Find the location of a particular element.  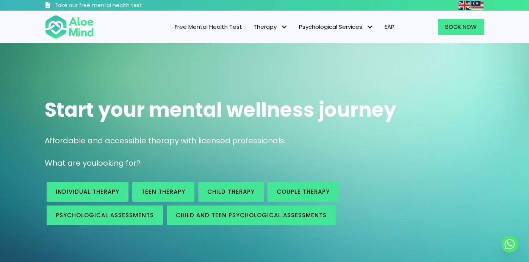

img: en is located at coordinates (465, 5).